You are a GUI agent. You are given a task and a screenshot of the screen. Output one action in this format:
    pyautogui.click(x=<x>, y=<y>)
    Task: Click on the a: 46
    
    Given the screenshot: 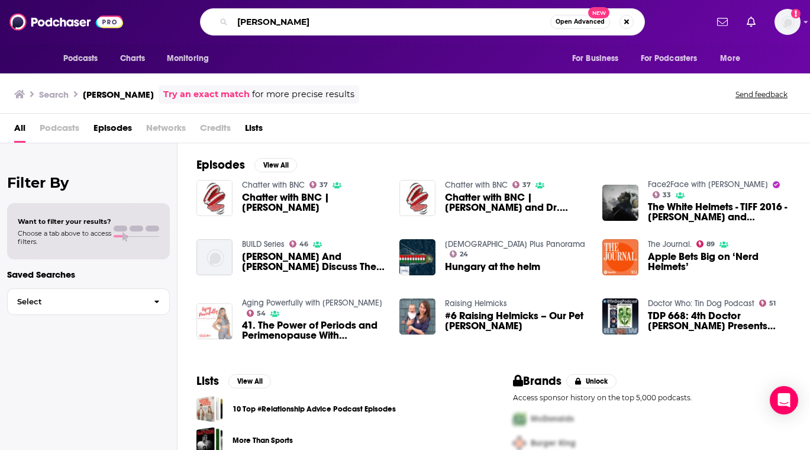 What is the action you would take?
    pyautogui.click(x=299, y=244)
    